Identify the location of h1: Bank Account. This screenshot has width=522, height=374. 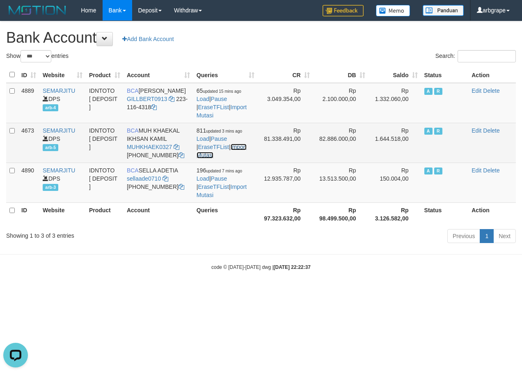
(261, 38).